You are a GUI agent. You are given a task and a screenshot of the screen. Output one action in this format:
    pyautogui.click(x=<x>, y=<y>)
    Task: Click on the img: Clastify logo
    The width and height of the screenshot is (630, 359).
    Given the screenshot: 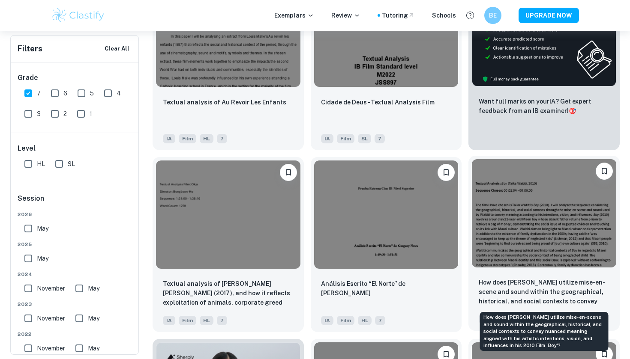 What is the action you would take?
    pyautogui.click(x=78, y=15)
    